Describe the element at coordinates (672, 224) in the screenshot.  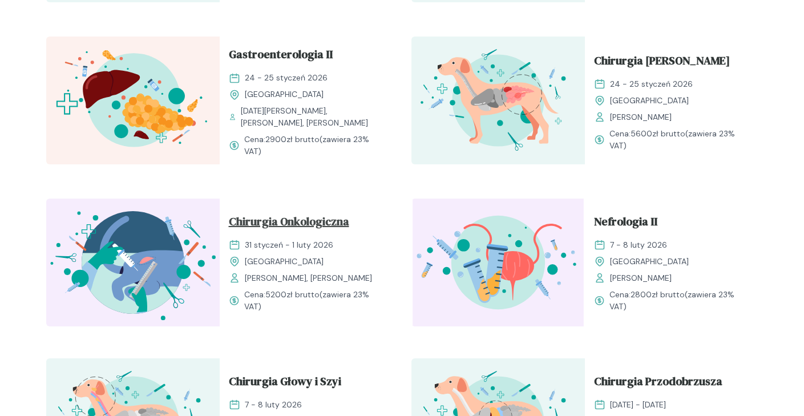
I see `a: Nefrologia II` at that location.